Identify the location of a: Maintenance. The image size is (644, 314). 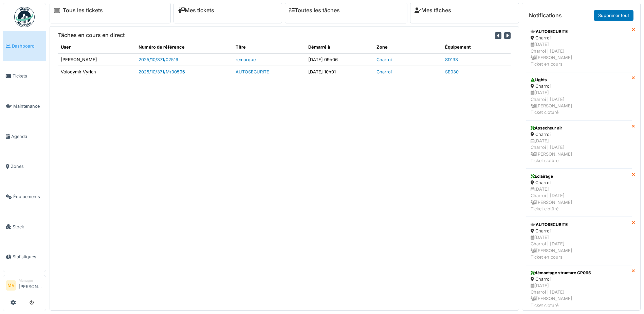
(24, 106).